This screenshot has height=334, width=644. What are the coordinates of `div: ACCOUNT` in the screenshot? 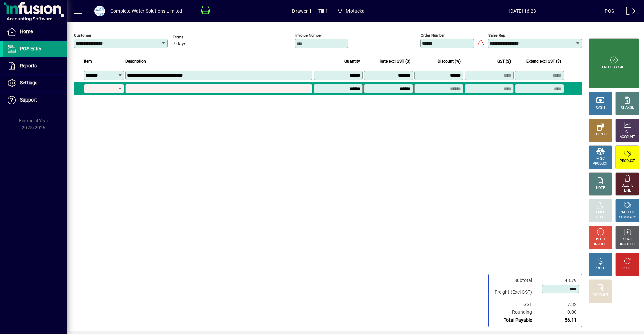 It's located at (628, 137).